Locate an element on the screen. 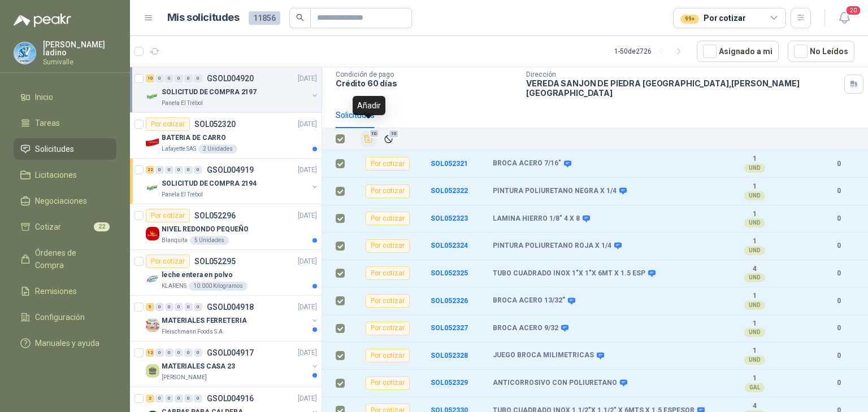 This screenshot has width=868, height=412. div: 2 Unidades is located at coordinates (218, 149).